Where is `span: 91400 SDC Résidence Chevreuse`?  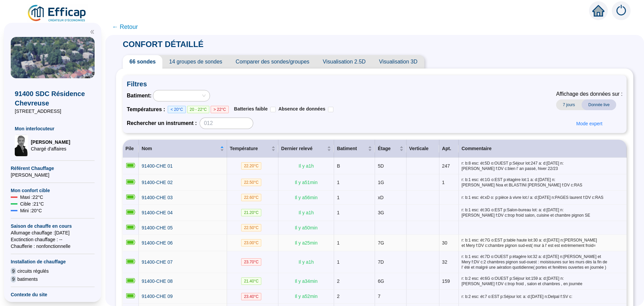 span: 91400 SDC Résidence Chevreuse is located at coordinates (52, 98).